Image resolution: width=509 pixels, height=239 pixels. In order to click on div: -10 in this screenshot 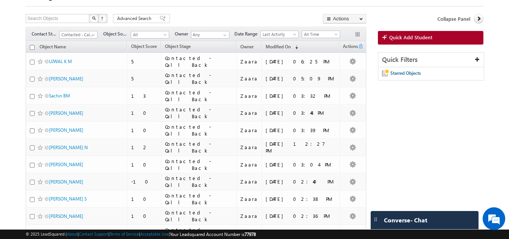, I will do `click(144, 181)`.